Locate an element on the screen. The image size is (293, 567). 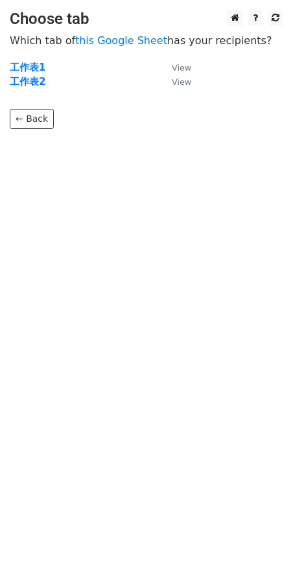
a: 工作表2 is located at coordinates (27, 82).